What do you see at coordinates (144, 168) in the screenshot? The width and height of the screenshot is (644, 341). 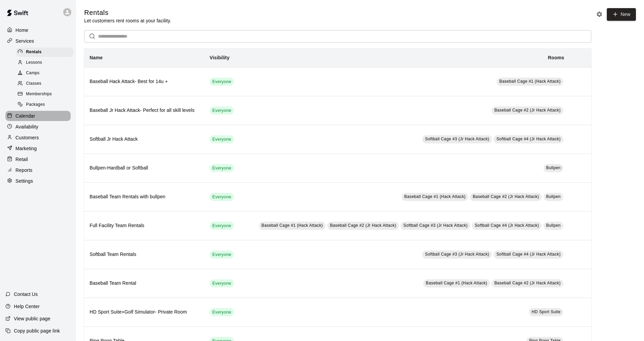 I see `h6: Bullpen-Hardball or Softball` at bounding box center [144, 168].